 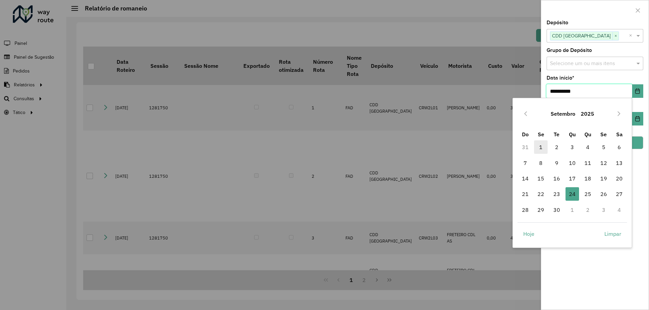 What do you see at coordinates (613, 234) in the screenshot?
I see `button: Limpar` at bounding box center [613, 234].